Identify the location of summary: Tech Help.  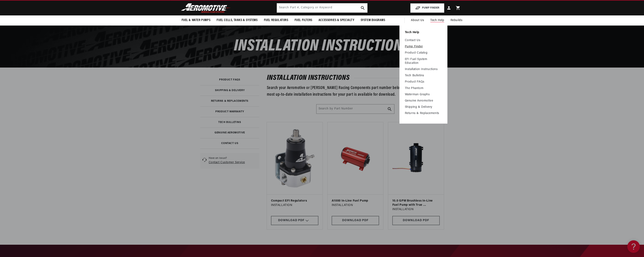
(437, 21).